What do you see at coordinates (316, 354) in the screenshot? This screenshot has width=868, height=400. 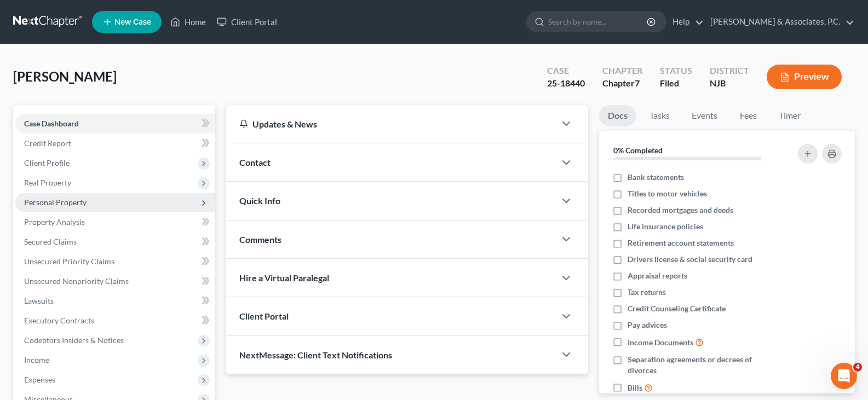 I see `span: NextMessage: Client Text Notifications` at bounding box center [316, 354].